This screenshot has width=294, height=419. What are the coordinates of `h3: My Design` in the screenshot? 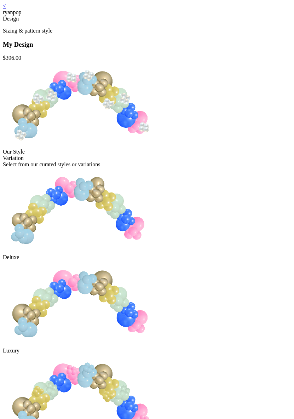 It's located at (147, 45).